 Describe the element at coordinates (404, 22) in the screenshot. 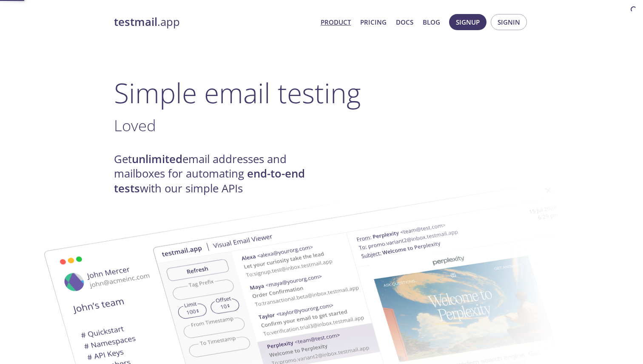

I see `a: Docs` at that location.